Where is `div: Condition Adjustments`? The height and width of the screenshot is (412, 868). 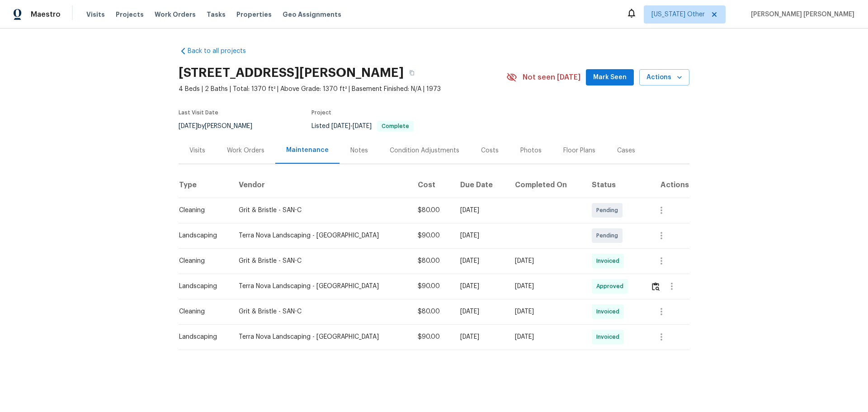 div: Condition Adjustments is located at coordinates (424, 150).